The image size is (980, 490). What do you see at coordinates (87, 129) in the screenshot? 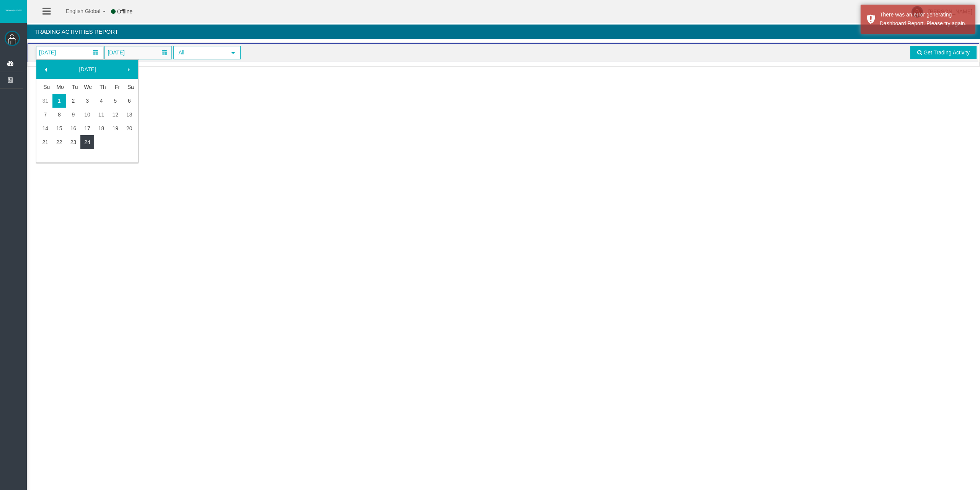
I see `a: 17` at bounding box center [87, 129].